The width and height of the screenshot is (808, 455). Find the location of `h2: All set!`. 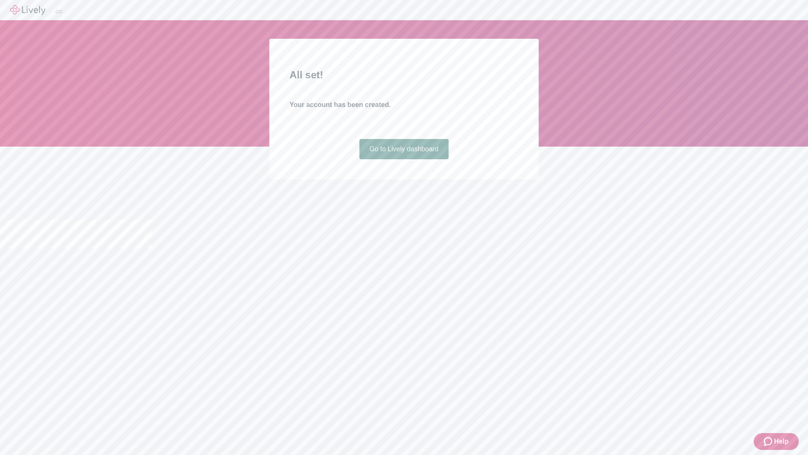

h2: All set! is located at coordinates (404, 75).